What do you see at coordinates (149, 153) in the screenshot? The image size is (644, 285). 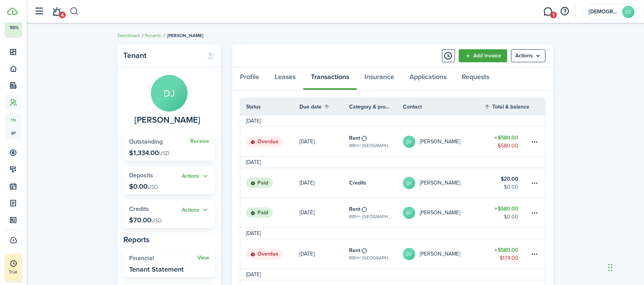 I see `p: $1,334.00` at bounding box center [149, 153].